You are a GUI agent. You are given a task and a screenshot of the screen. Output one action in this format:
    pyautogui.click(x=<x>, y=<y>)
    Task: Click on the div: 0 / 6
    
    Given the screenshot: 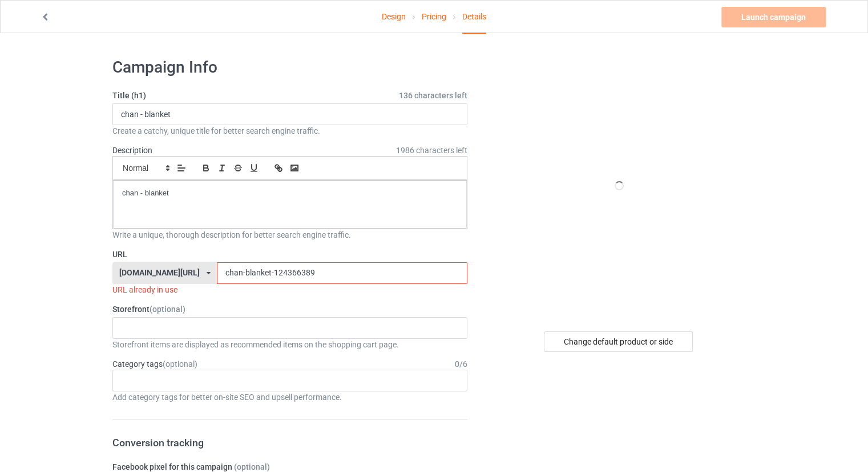 What is the action you would take?
    pyautogui.click(x=461, y=364)
    